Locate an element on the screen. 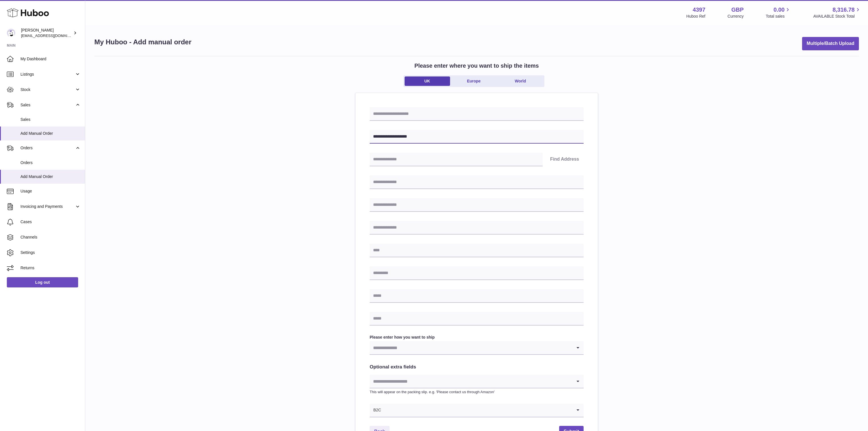 The image size is (868, 431). span: Invoicing and Payments is located at coordinates (48, 206).